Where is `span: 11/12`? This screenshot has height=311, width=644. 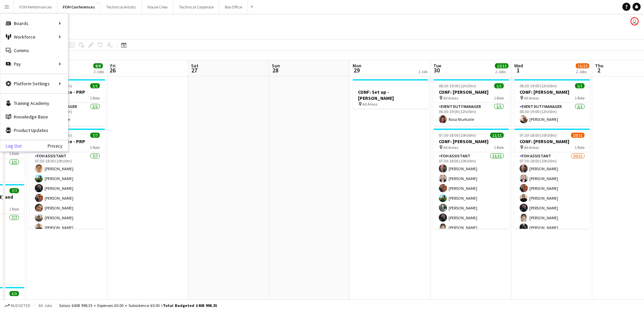 span: 11/12 is located at coordinates (583, 66).